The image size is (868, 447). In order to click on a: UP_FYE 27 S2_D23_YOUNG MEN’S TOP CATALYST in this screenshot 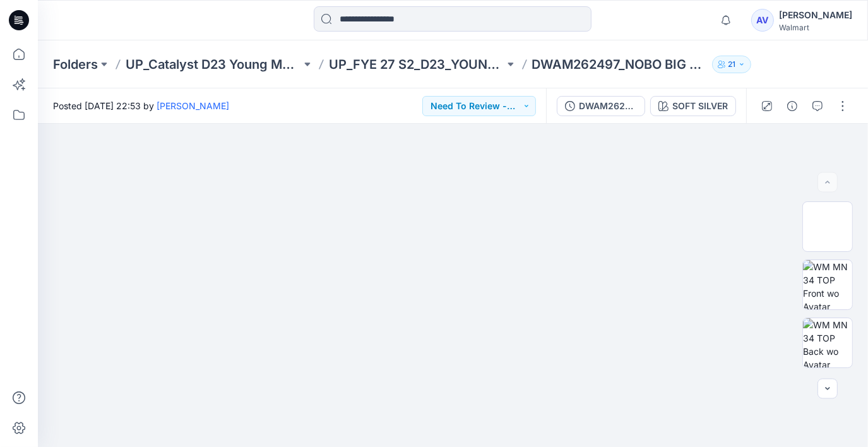, I will do `click(416, 65)`.